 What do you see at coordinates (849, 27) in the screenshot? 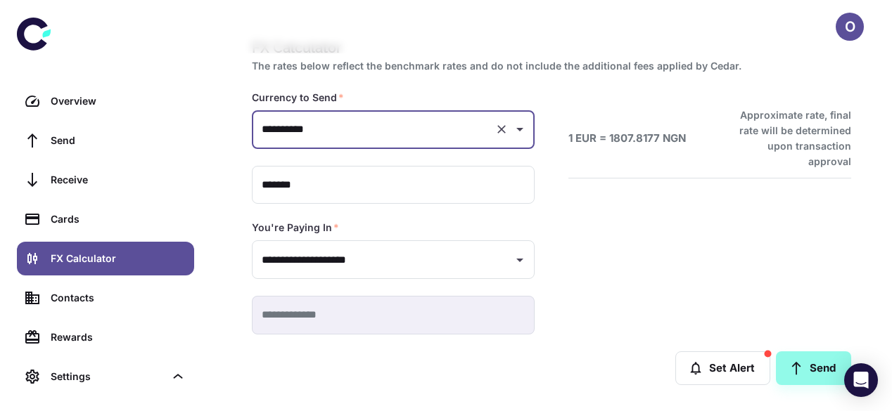
I see `button: O` at bounding box center [849, 27].